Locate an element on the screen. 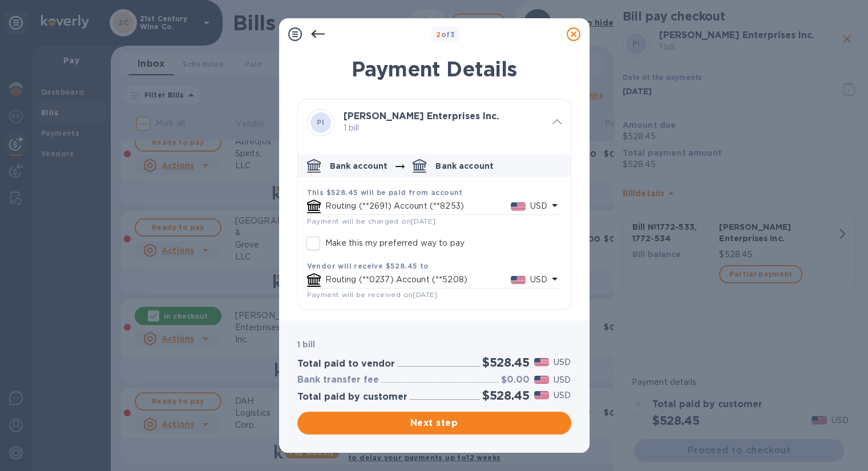  b: Vendor will receive $528.45 to is located at coordinates (368, 265).